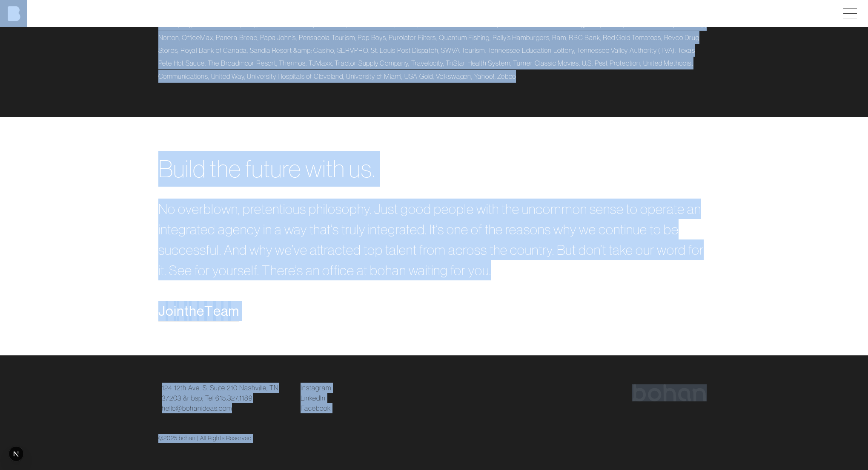 Image resolution: width=868 pixels, height=470 pixels. I want to click on span: H, so click(514, 38).